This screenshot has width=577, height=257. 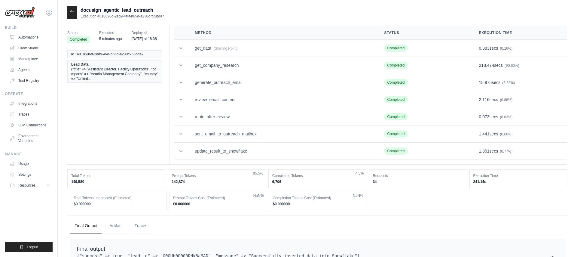 What do you see at coordinates (144, 39) in the screenshot?
I see `time: August 22, 2025 at 18:38 CDT` at bounding box center [144, 39].